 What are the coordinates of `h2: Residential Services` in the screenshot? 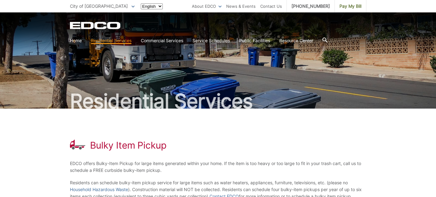 It's located at (218, 101).